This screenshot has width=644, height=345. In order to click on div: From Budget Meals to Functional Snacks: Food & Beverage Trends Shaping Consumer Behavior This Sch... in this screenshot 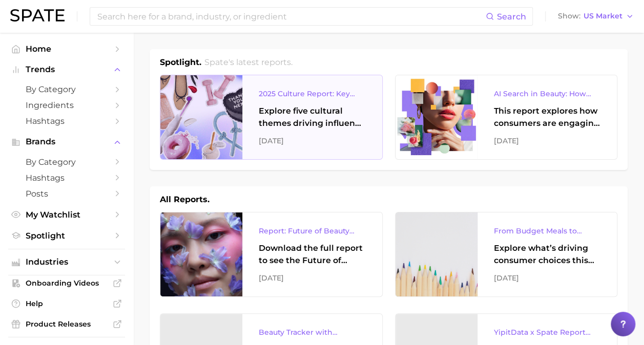, I will do `click(547, 231)`.